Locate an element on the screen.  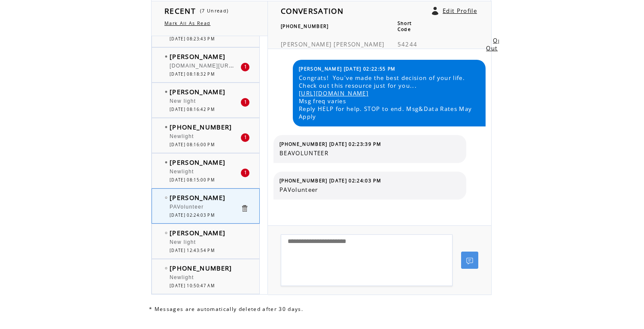
span: Short Code is located at coordinates (405, 26).